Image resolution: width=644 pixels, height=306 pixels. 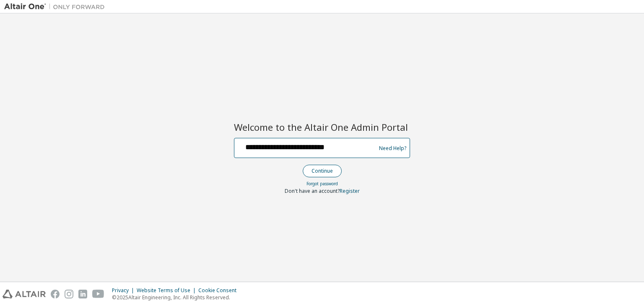 I want to click on div: Privacy, so click(x=124, y=291).